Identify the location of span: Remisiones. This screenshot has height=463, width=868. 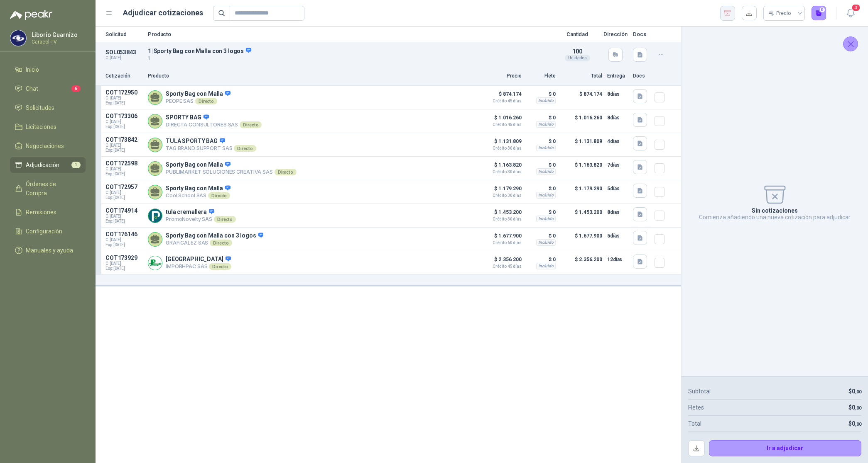
(41, 212).